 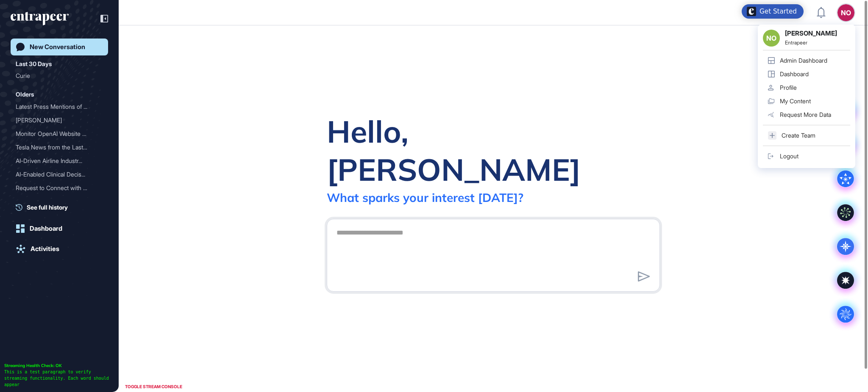 What do you see at coordinates (846, 13) in the screenshot?
I see `div: NO` at bounding box center [846, 13].